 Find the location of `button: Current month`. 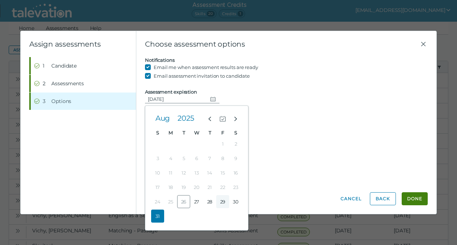

button: Current month is located at coordinates (223, 118).